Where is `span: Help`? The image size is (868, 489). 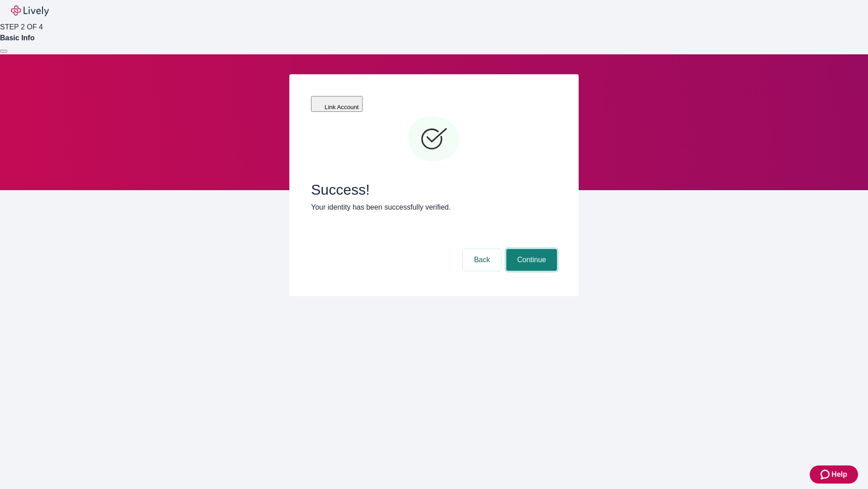 span: Help is located at coordinates (839, 474).